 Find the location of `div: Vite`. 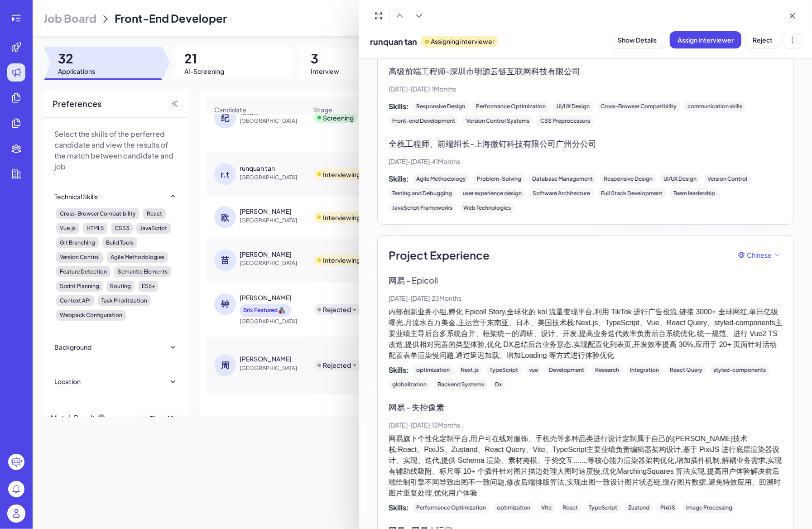

div: Vite is located at coordinates (546, 508).